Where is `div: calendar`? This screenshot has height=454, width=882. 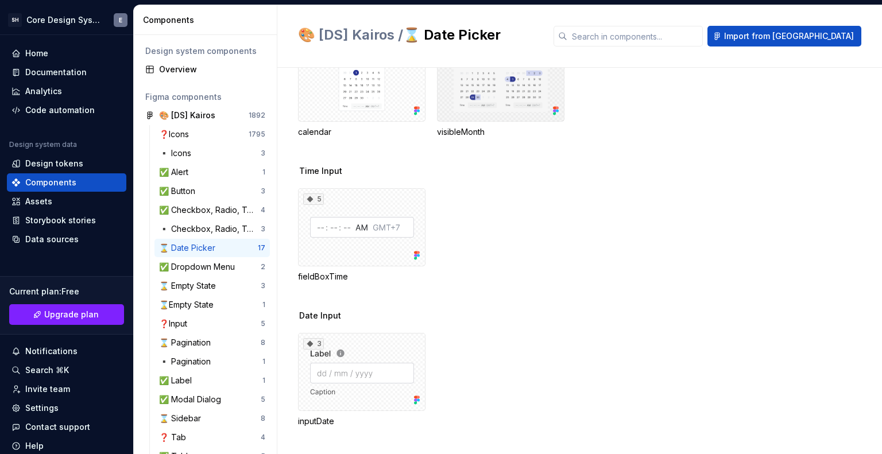
div: calendar is located at coordinates (362, 91).